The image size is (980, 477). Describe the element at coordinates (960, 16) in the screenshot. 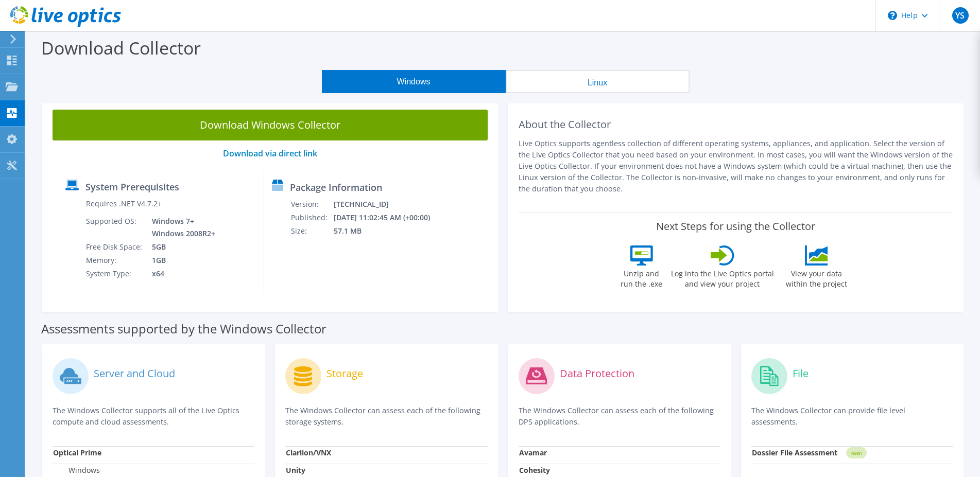

I see `span: YS` at that location.